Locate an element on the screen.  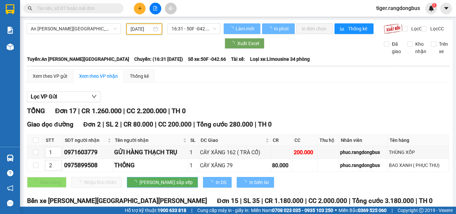
span: bar-chart is located at coordinates (342, 29).